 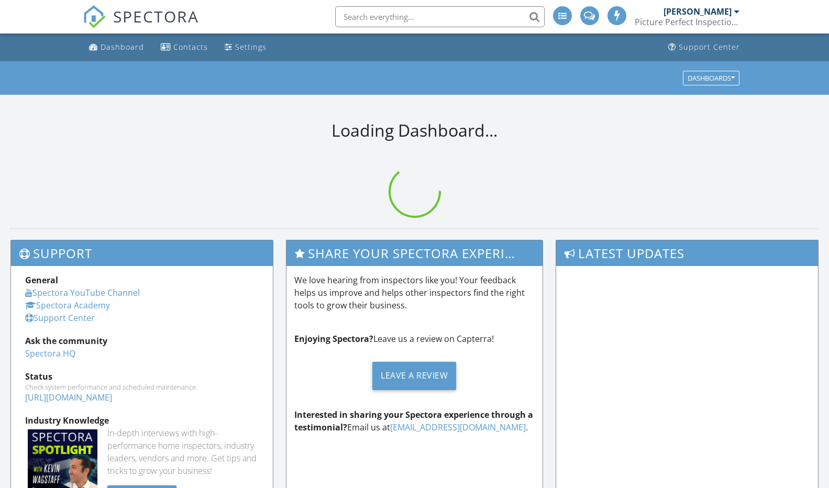 I want to click on p: Leave us a review on Capterra!, so click(x=414, y=339).